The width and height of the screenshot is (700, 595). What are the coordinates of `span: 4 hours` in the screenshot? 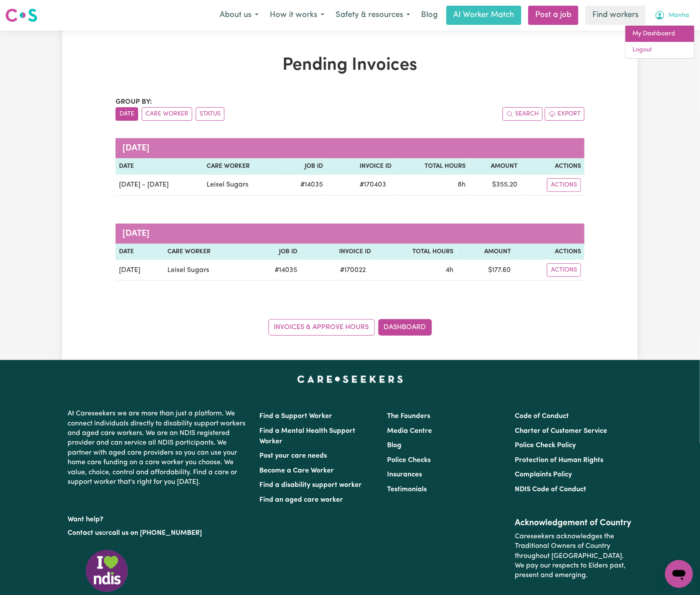 It's located at (449, 270).